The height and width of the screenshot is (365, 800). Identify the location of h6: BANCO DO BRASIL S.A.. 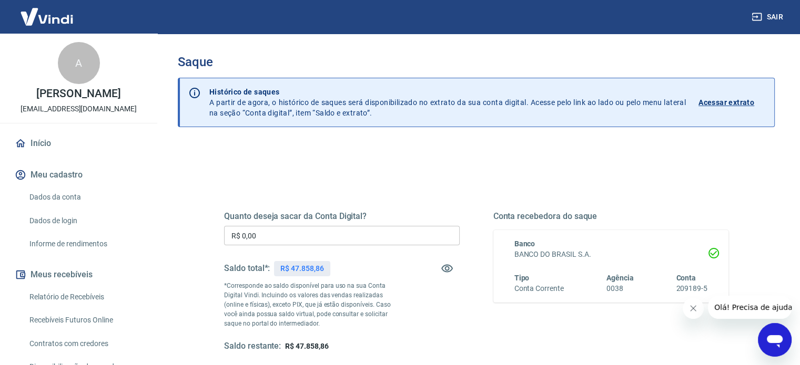
(611, 254).